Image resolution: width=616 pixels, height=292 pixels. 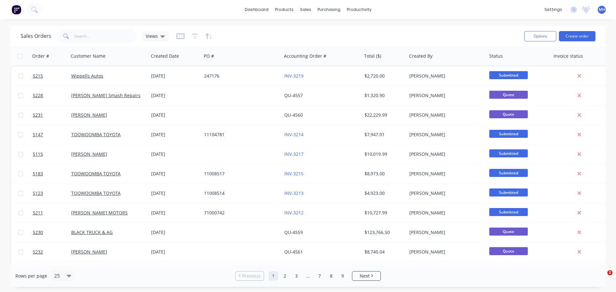 I want to click on span: 5115, so click(x=38, y=154).